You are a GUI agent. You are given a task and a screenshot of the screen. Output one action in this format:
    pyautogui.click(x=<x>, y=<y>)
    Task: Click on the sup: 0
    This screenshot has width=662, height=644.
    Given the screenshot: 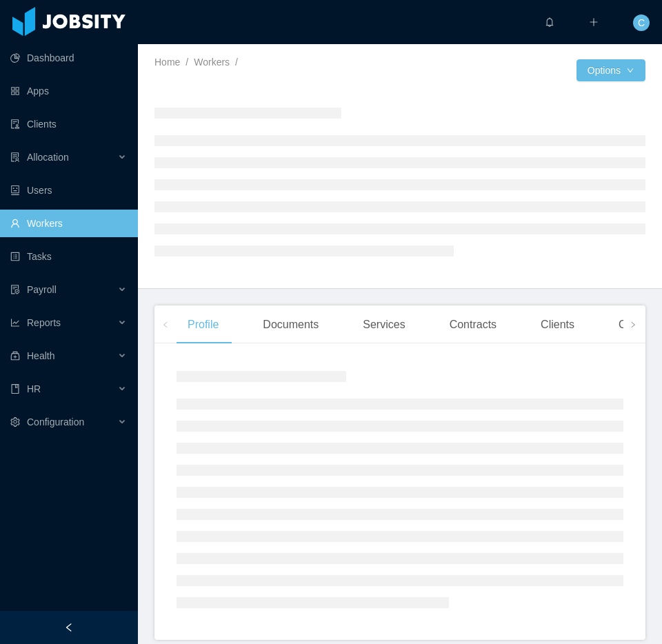 What is the action you would take?
    pyautogui.click(x=561, y=17)
    